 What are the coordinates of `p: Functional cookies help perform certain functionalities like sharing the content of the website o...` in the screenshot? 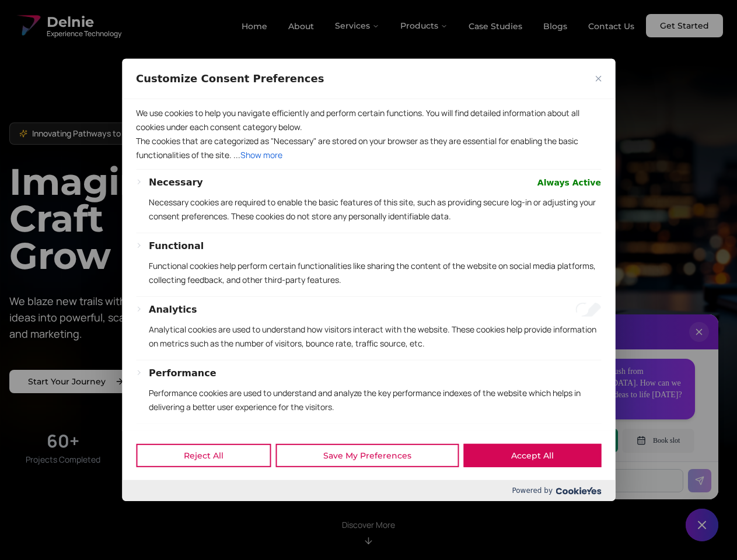 It's located at (375, 273).